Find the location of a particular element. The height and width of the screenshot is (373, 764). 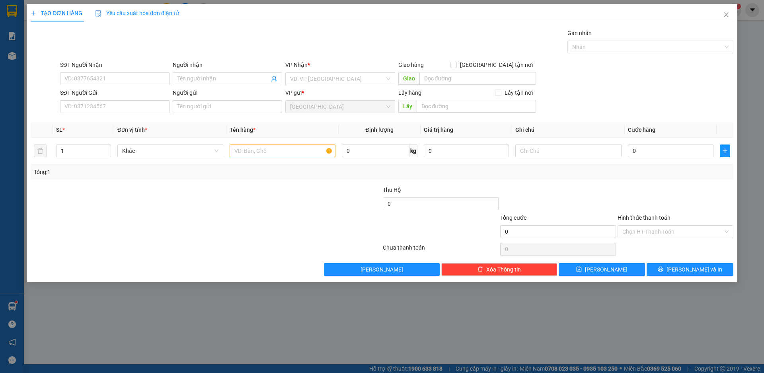

span: Thu Hộ is located at coordinates (392, 190).